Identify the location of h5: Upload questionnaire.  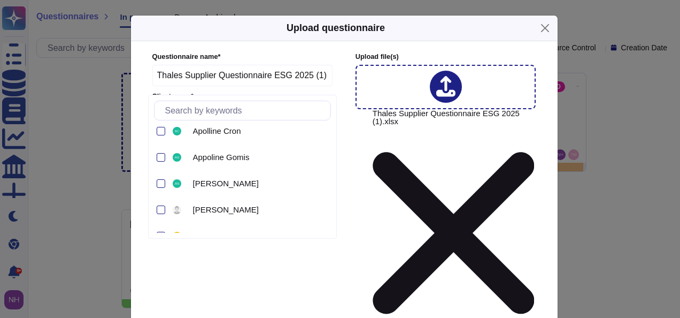
(336, 28).